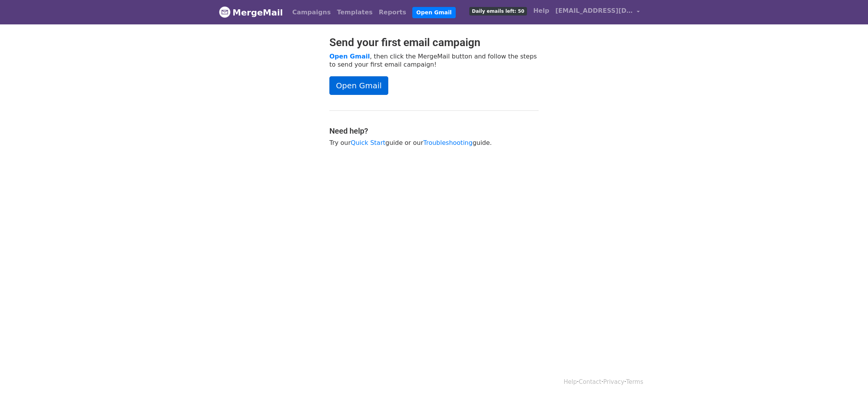 The width and height of the screenshot is (868, 397). Describe the element at coordinates (355, 12) in the screenshot. I see `a: Templates` at that location.